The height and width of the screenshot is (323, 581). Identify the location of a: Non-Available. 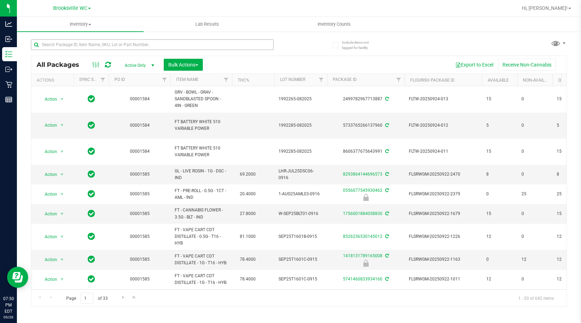
(538, 80).